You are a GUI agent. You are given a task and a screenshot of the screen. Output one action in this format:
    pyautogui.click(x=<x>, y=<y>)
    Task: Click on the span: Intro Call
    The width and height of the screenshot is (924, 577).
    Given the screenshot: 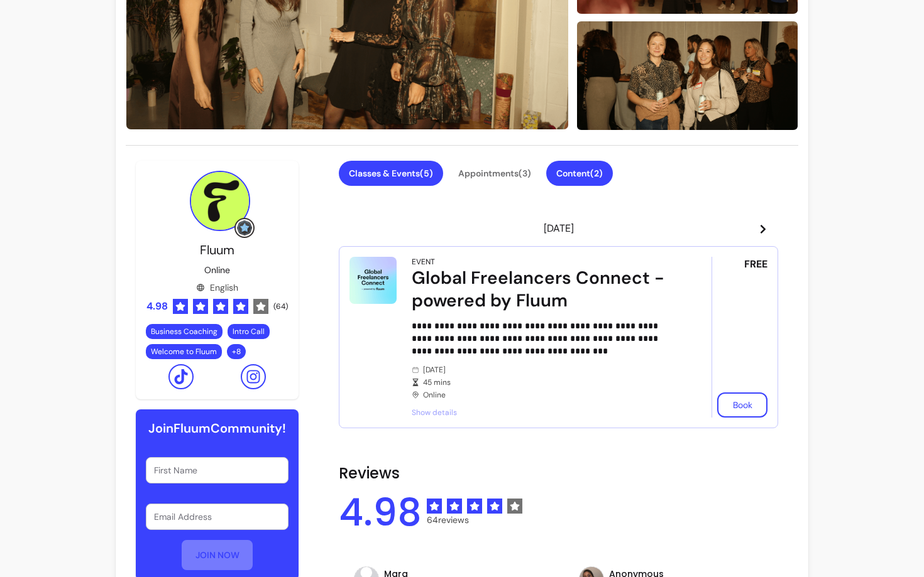 What is the action you would take?
    pyautogui.click(x=248, y=332)
    